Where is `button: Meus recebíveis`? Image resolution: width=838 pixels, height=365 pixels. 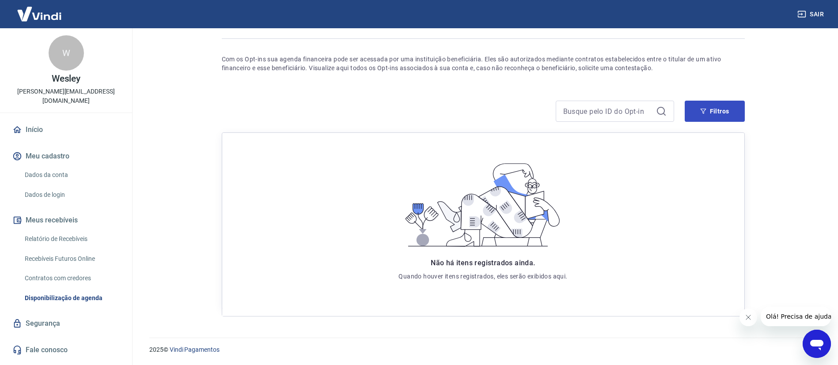 button: Meus recebíveis is located at coordinates (66, 220).